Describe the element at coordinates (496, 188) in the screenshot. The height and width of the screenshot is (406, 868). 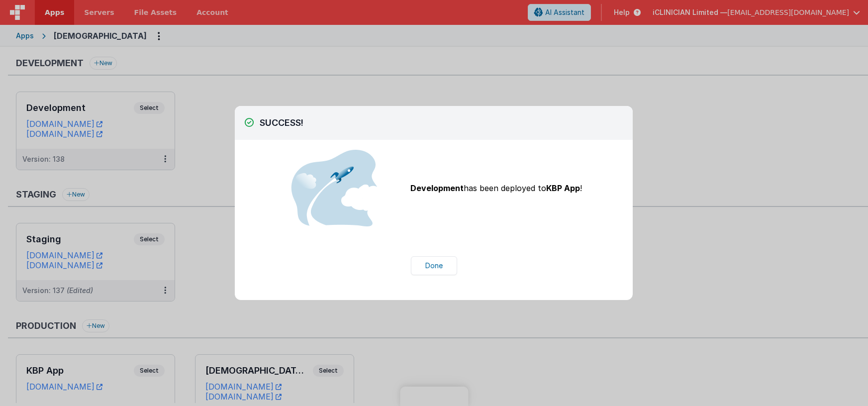
I see `p: has been deployed to !` at that location.